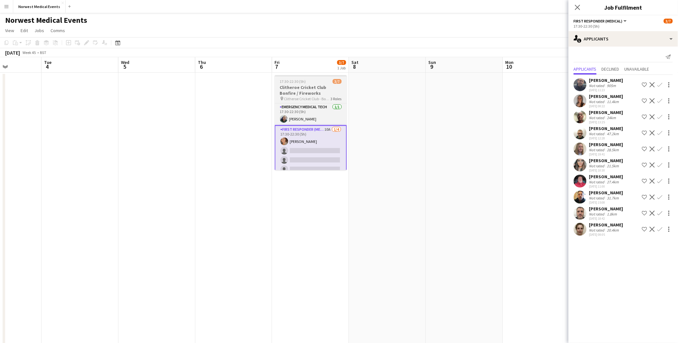 This screenshot has height=343, width=678. Describe the element at coordinates (636, 69) in the screenshot. I see `span: Unavailable` at that location.